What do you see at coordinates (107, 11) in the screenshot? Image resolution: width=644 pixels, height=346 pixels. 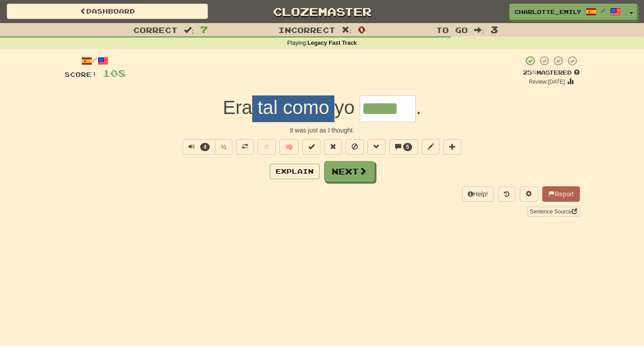 I see `a: Dashboard` at bounding box center [107, 11].